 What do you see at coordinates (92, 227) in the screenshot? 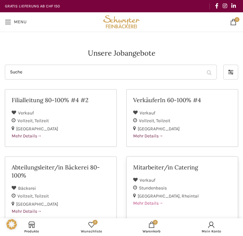
I see `a: 0 Wunschliste` at bounding box center [92, 227].